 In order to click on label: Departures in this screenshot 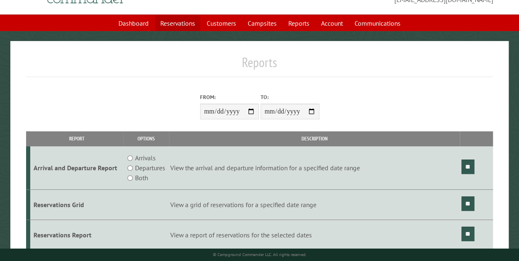, I will do `click(150, 168)`.